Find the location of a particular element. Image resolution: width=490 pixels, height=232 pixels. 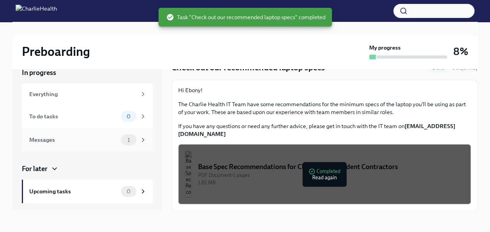

a: To do tasks0 is located at coordinates (87, 116).